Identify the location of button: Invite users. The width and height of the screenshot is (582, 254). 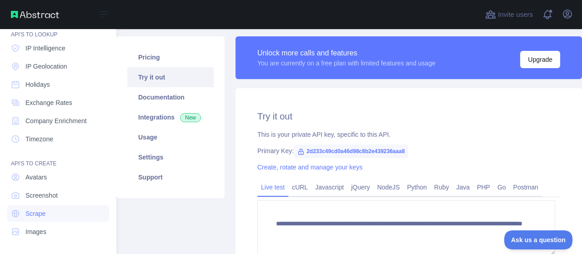
(509, 15).